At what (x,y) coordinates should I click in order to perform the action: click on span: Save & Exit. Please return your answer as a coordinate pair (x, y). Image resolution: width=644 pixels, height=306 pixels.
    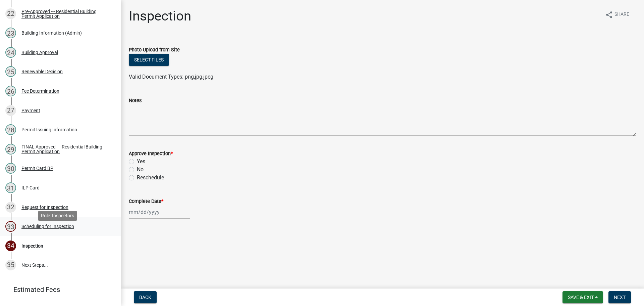
    Looking at the image, I should click on (581, 297).